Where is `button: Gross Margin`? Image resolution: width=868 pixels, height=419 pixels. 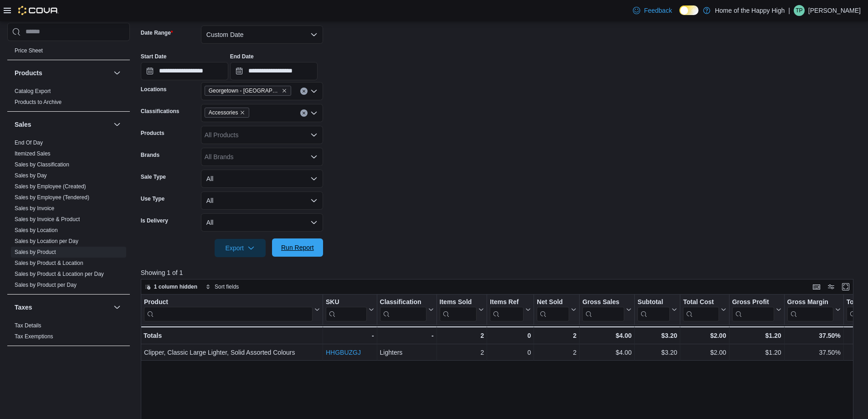
button: Gross Margin is located at coordinates (813, 310).